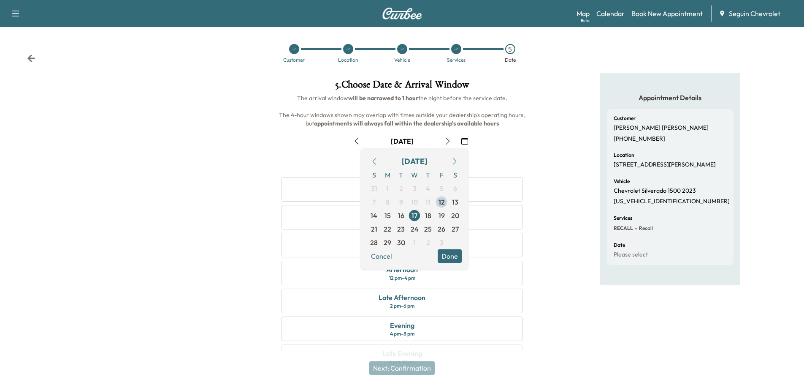  Describe the element at coordinates (610, 14) in the screenshot. I see `a: Calendar` at that location.